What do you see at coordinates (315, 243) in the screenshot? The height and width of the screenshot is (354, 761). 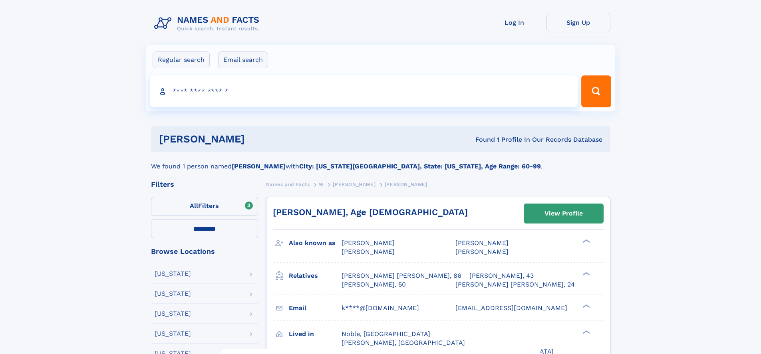 I see `h3: Also known as` at bounding box center [315, 243].